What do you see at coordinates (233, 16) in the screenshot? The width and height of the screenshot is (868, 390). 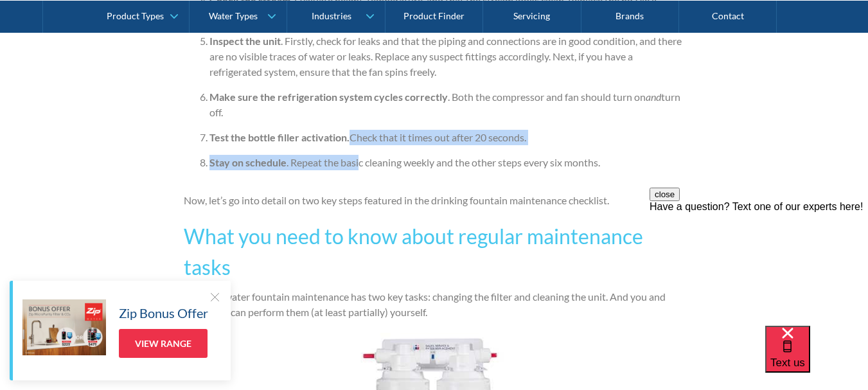 I see `div: Water Types` at bounding box center [233, 16].